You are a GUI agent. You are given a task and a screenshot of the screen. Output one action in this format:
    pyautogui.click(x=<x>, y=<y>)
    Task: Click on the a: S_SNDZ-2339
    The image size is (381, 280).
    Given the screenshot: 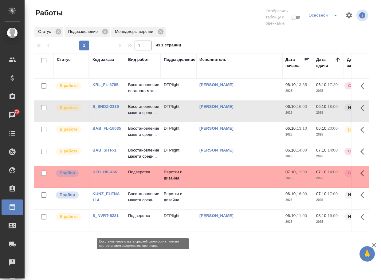 What is the action you would take?
    pyautogui.click(x=106, y=106)
    